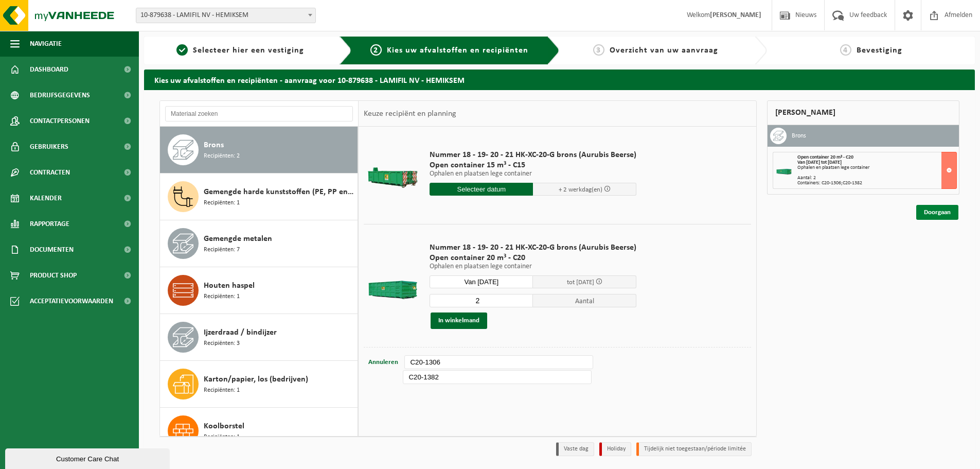 The image size is (980, 469). What do you see at coordinates (259, 150) in the screenshot?
I see `button: Brons Recipiënten: 2` at bounding box center [259, 150].